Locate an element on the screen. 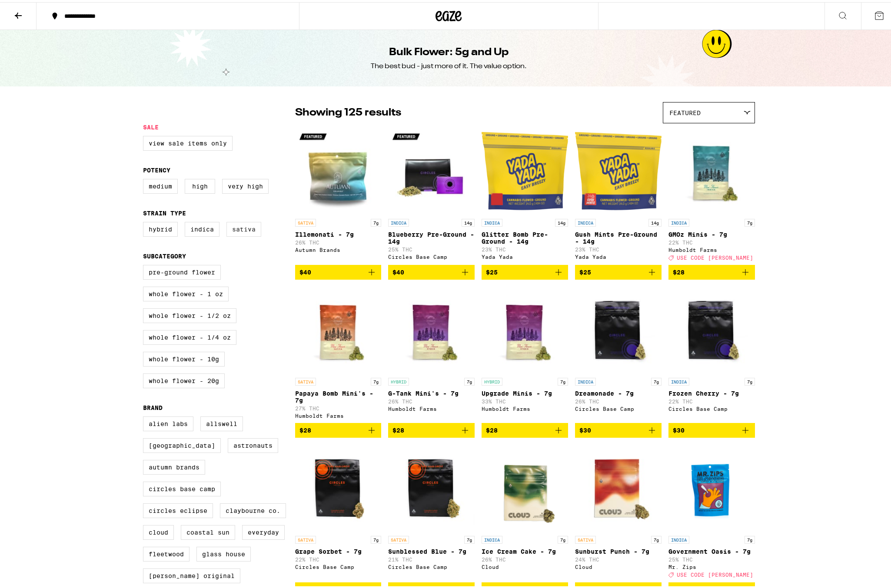 The width and height of the screenshot is (891, 588). div: Cloud is located at coordinates (618, 565).